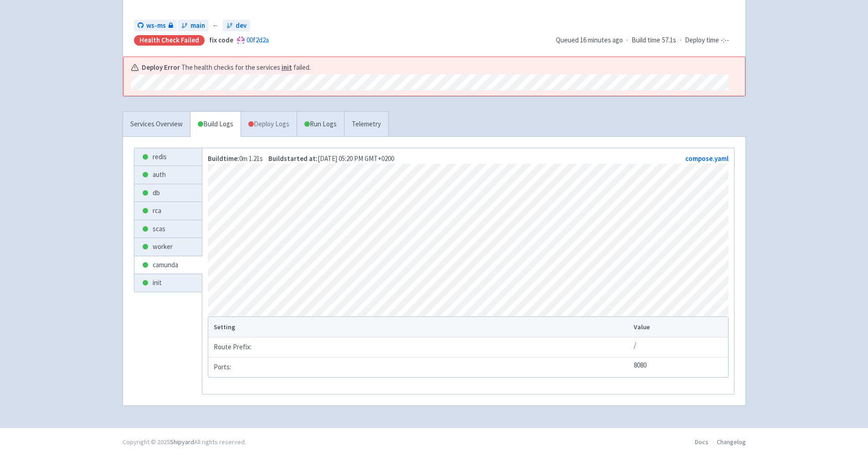  I want to click on a: worker, so click(168, 247).